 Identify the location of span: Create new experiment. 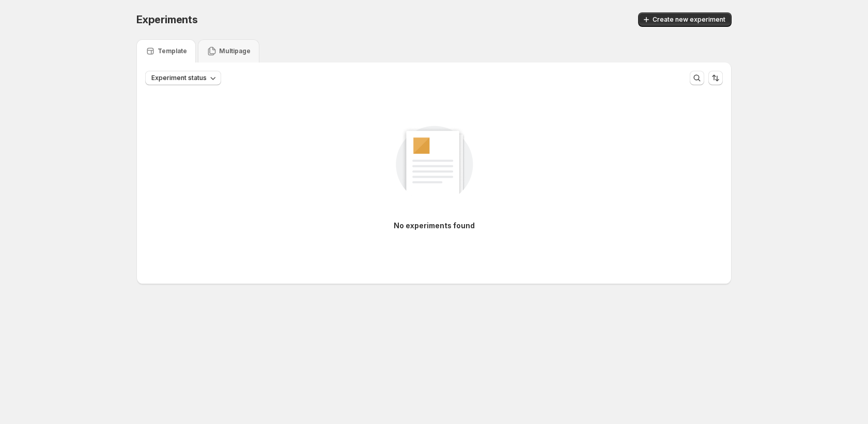
(689, 19).